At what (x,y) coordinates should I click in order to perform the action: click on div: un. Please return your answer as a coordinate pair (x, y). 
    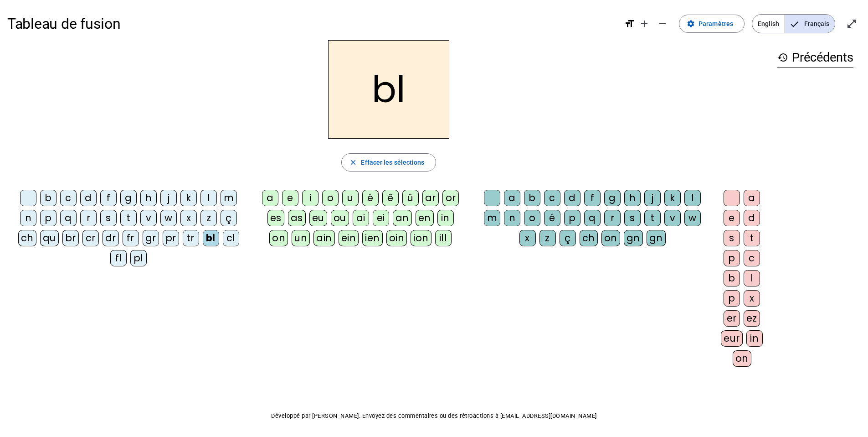
    Looking at the image, I should click on (301, 238).